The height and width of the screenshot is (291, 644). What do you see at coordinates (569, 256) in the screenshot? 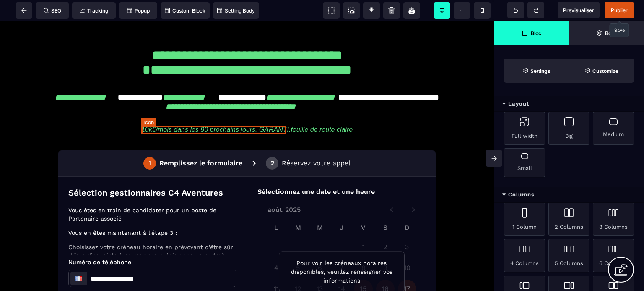
I see `div: 5 Columns` at bounding box center [569, 256].